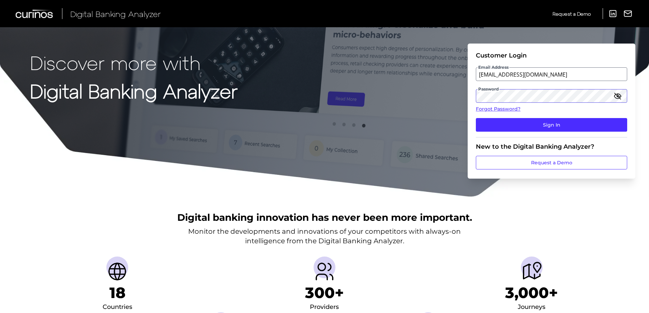 The width and height of the screenshot is (649, 313). I want to click on img: Providers, so click(324, 272).